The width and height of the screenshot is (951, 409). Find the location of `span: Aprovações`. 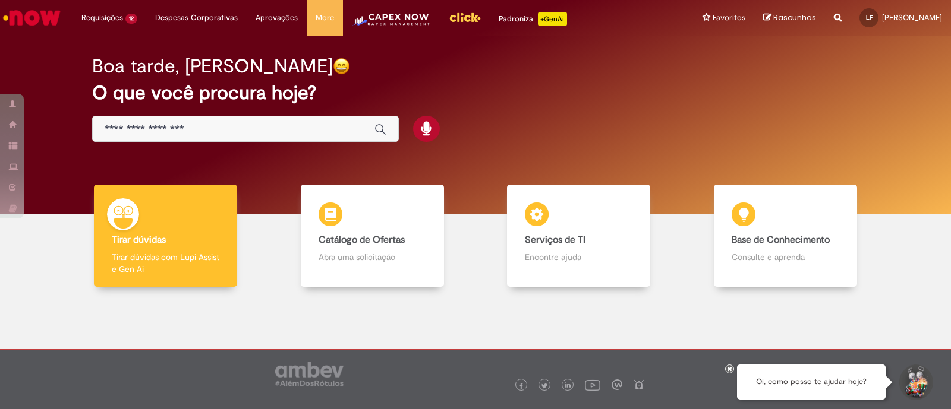

span: Aprovações is located at coordinates (276, 18).